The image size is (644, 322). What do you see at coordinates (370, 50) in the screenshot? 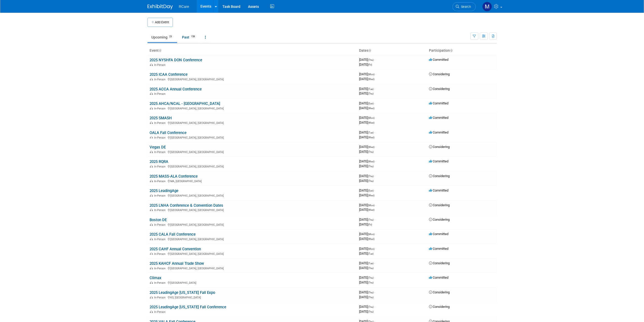
I see `a: Sort by Start Date` at bounding box center [370, 50].